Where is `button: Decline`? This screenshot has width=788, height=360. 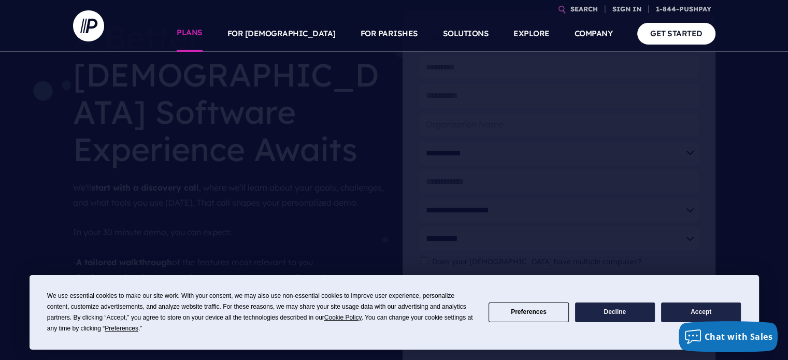
button: Decline is located at coordinates (615, 312).